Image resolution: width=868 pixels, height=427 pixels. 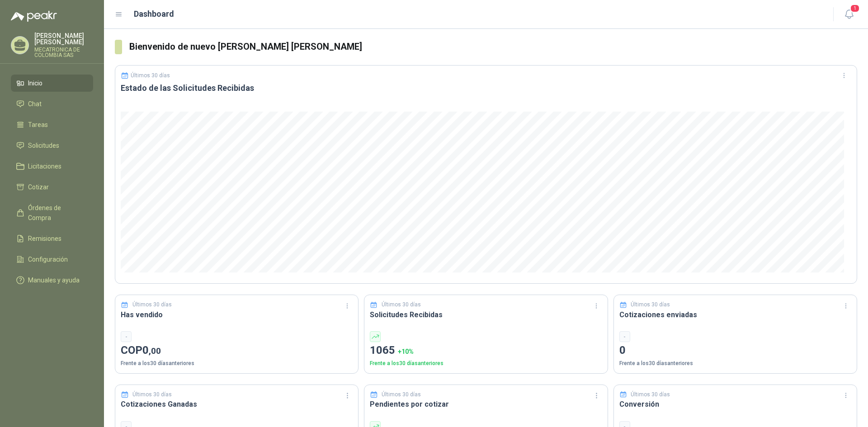 What do you see at coordinates (48, 259) in the screenshot?
I see `span: Configuración` at bounding box center [48, 259].